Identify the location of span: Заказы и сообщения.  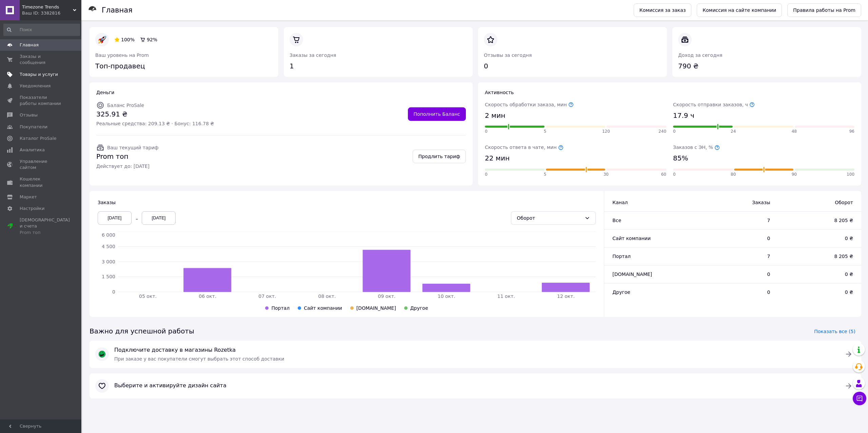
(41, 59).